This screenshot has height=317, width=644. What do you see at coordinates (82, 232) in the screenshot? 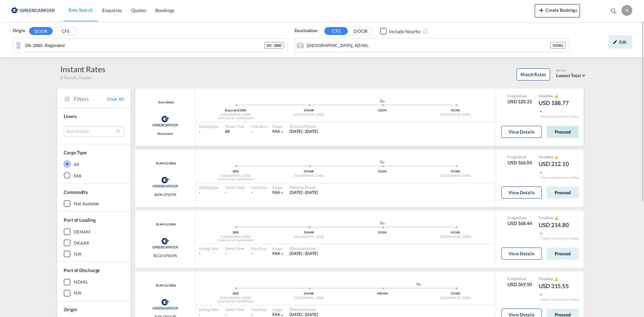
I see `div: DEHAM` at bounding box center [82, 232].